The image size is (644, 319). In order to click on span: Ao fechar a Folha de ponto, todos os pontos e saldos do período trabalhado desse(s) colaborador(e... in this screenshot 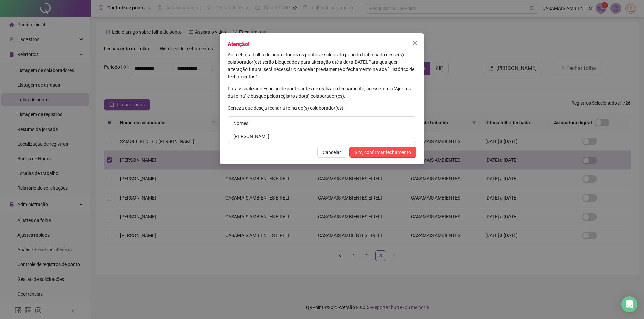, I will do `click(315, 58)`.